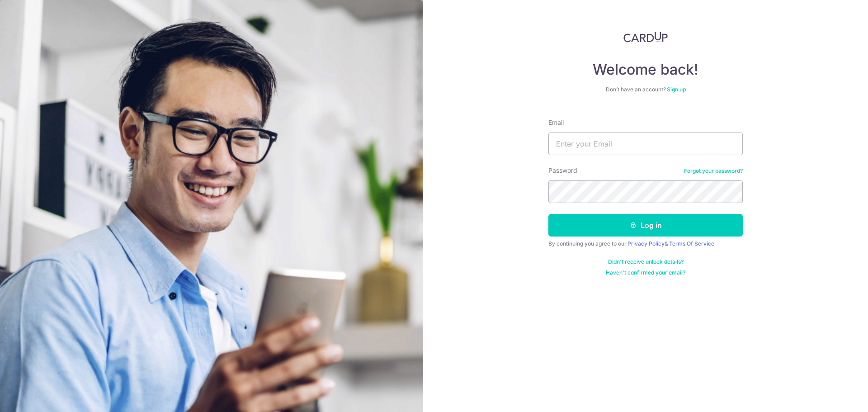  Describe the element at coordinates (646, 272) in the screenshot. I see `a: Haven't confirmed your email?` at that location.